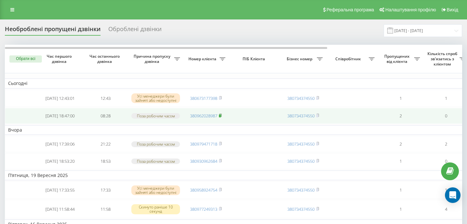 This screenshot has width=467, height=224. Describe the element at coordinates (453, 195) in the screenshot. I see `div: Open Intercom Messenger` at that location.